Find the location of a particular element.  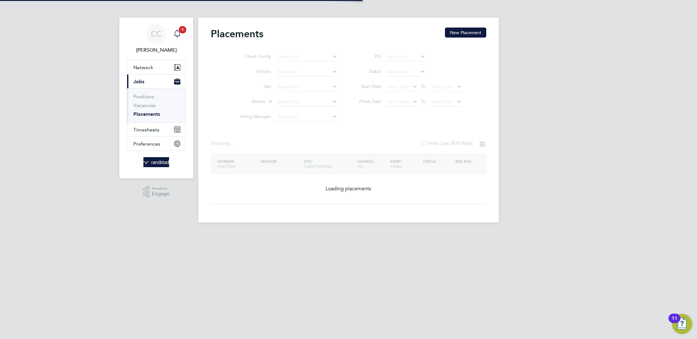

img: randstad-logo-retina.png is located at coordinates (156, 162).